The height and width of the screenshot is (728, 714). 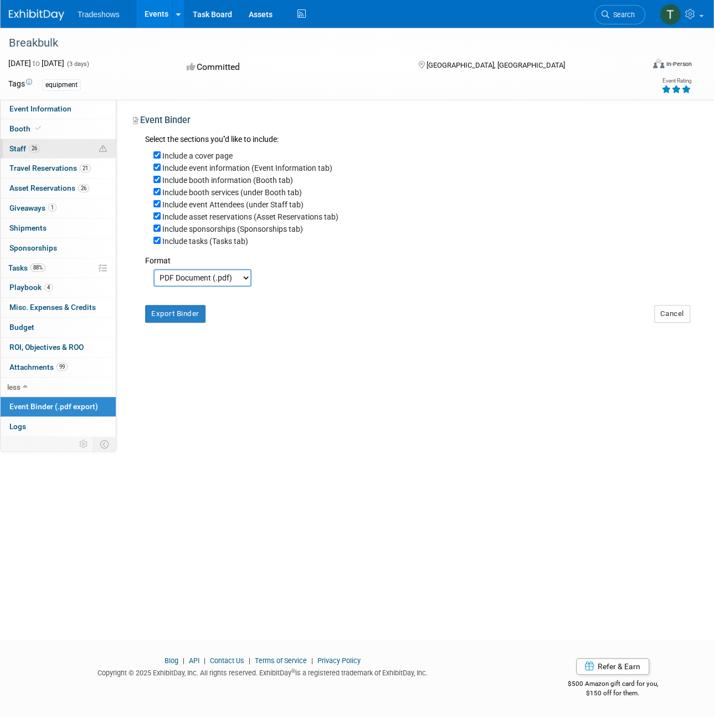 What do you see at coordinates (262, 671) in the screenshot?
I see `div: Copyright © 2025 ExhibitDay, Inc. All rights reserved. ExhibitDay is a registered trademark of Ex...` at bounding box center [262, 671].